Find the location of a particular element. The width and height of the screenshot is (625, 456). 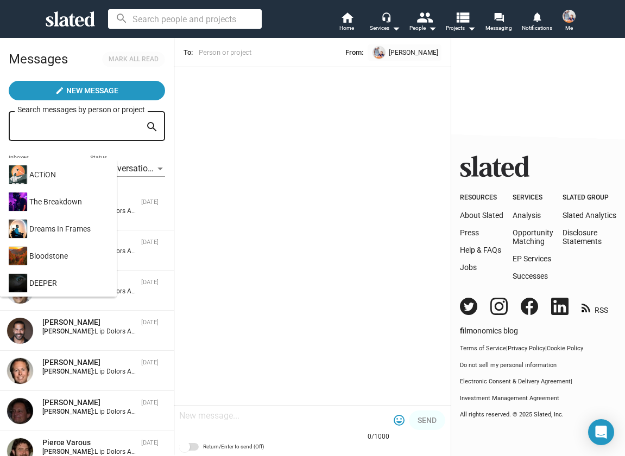

img: The Breakdown is located at coordinates (18, 202).